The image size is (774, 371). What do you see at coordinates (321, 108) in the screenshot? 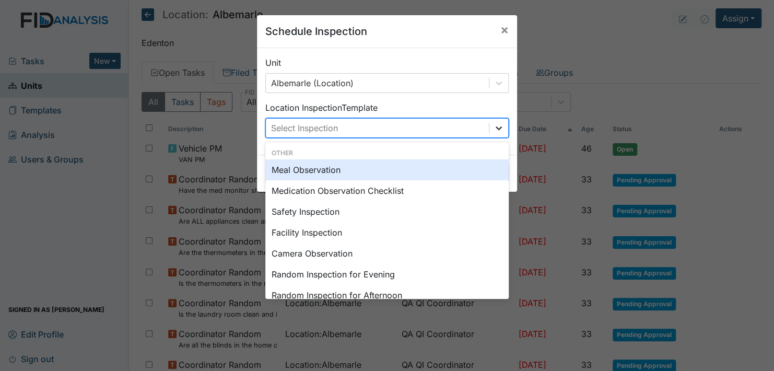
I see `label: Location Inspection Template` at bounding box center [321, 108].